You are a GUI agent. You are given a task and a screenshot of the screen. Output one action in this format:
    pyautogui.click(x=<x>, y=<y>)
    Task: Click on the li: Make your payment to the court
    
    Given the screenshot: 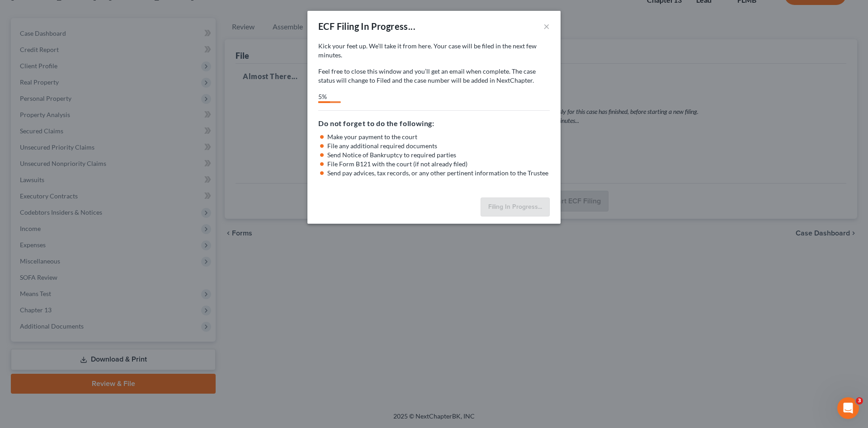 What is the action you would take?
    pyautogui.click(x=439, y=137)
    